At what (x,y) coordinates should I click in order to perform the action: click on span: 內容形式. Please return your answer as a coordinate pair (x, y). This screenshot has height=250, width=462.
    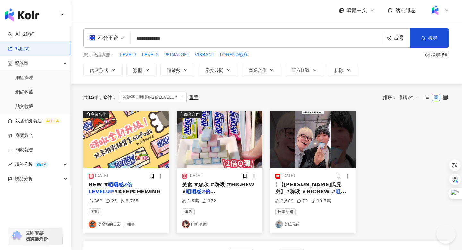
    Looking at the image, I should click on (99, 70).